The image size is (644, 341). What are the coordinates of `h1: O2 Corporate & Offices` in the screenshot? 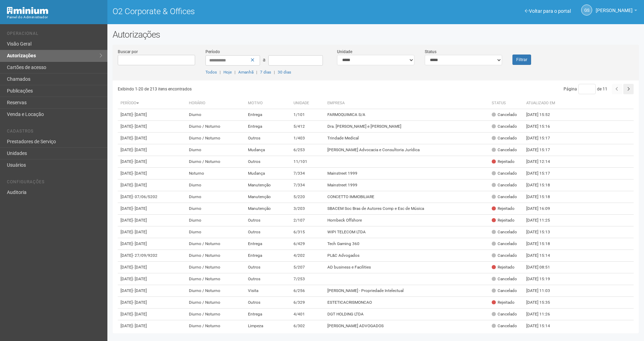 It's located at (242, 12).